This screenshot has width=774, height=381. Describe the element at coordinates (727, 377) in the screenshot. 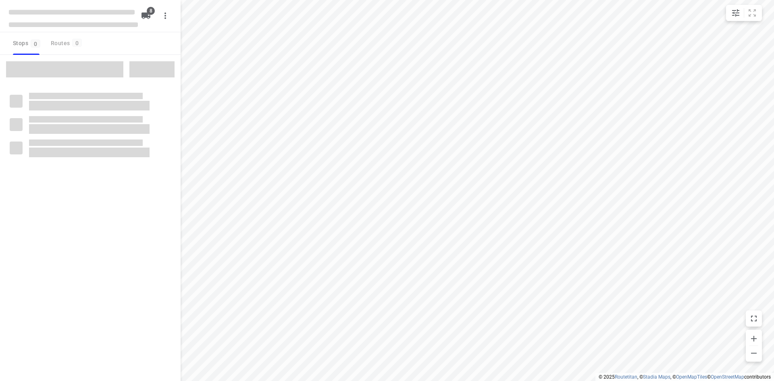

I see `a: OpenStreetMap` at that location.